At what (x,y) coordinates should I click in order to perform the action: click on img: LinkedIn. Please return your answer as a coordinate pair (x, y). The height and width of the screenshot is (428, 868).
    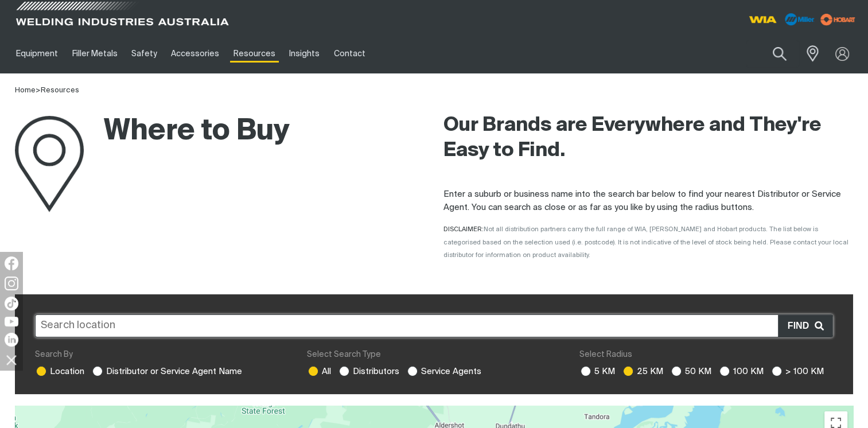
    Looking at the image, I should click on (11, 340).